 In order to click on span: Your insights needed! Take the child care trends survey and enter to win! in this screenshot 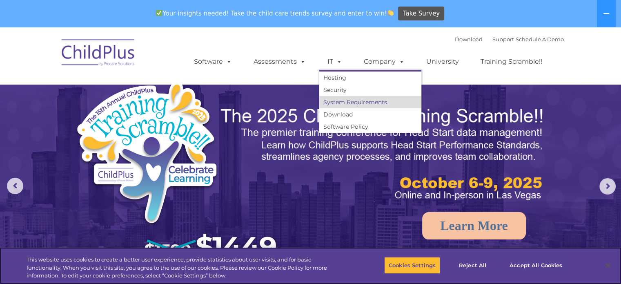, I will do `click(275, 13)`.